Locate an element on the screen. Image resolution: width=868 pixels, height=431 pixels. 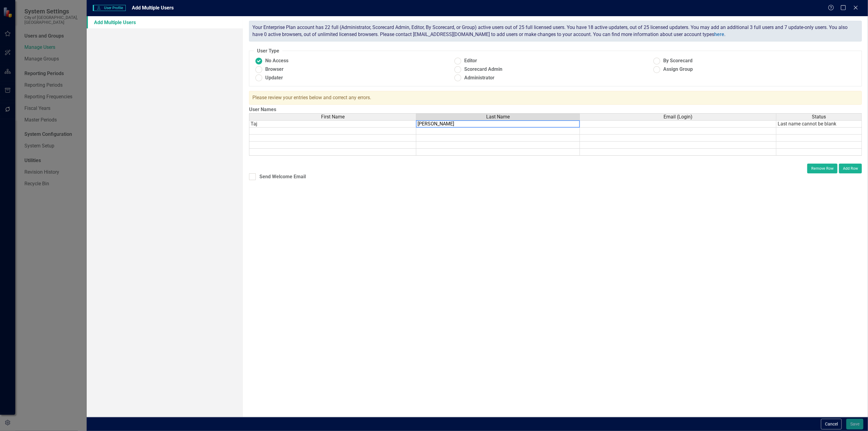
span: User Names is located at coordinates (262, 109).